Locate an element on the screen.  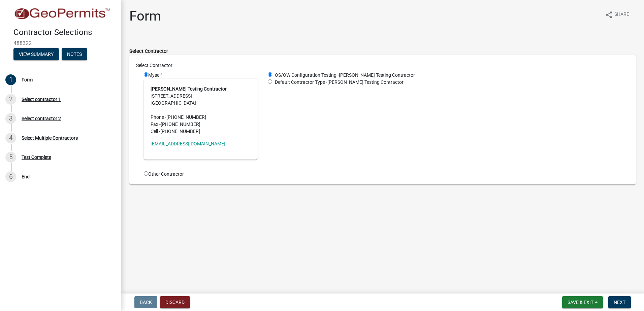
h4: Contractor Selections is located at coordinates (65, 32).